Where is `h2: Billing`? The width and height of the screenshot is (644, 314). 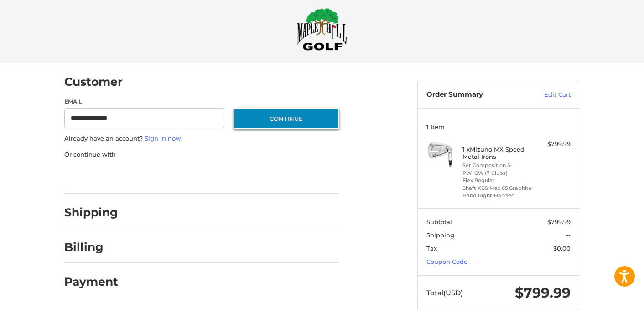
h2: Billing is located at coordinates (91, 247).